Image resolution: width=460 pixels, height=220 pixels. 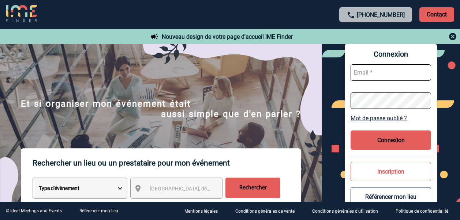 I want to click on a: Politique de confidentialité, so click(x=425, y=211).